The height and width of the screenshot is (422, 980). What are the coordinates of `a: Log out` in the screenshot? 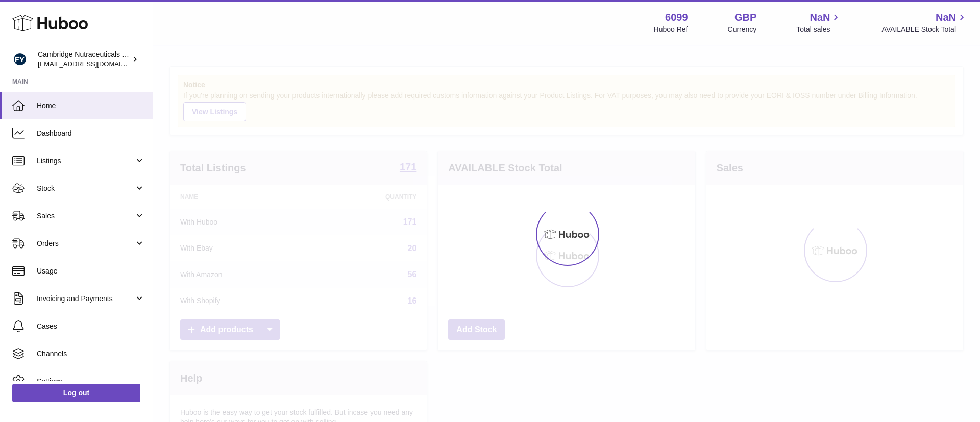 It's located at (76, 393).